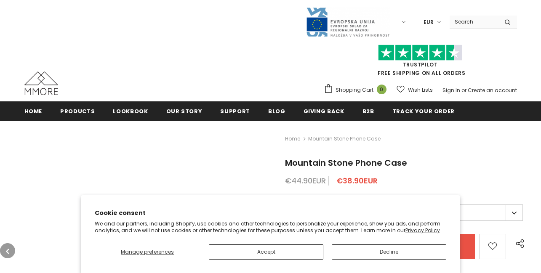 The width and height of the screenshot is (541, 273). Describe the element at coordinates (474, 21) in the screenshot. I see `input: Search Site` at that location.